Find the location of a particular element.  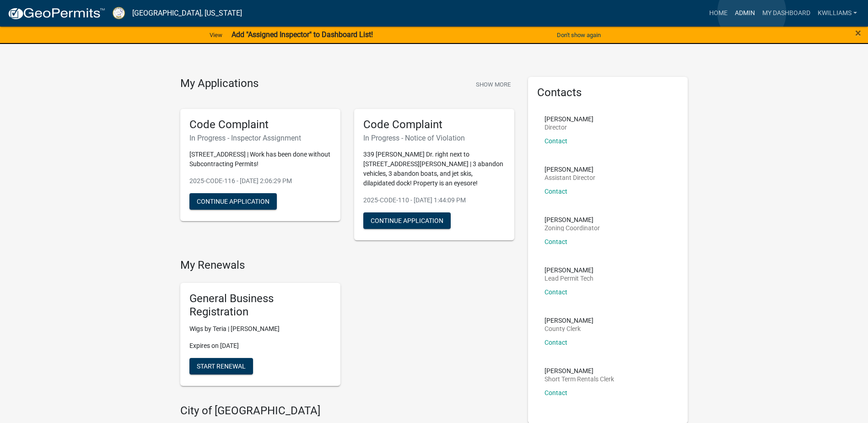

p: County Clerk is located at coordinates (569, 328).